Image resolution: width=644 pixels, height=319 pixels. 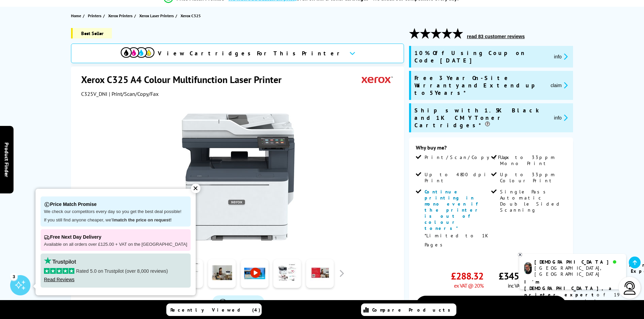 I want to click on span: Up to 33ppm Mono Print, so click(x=532, y=160).